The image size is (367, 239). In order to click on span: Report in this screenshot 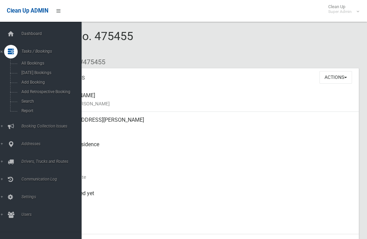, I will do `click(48, 111)`.